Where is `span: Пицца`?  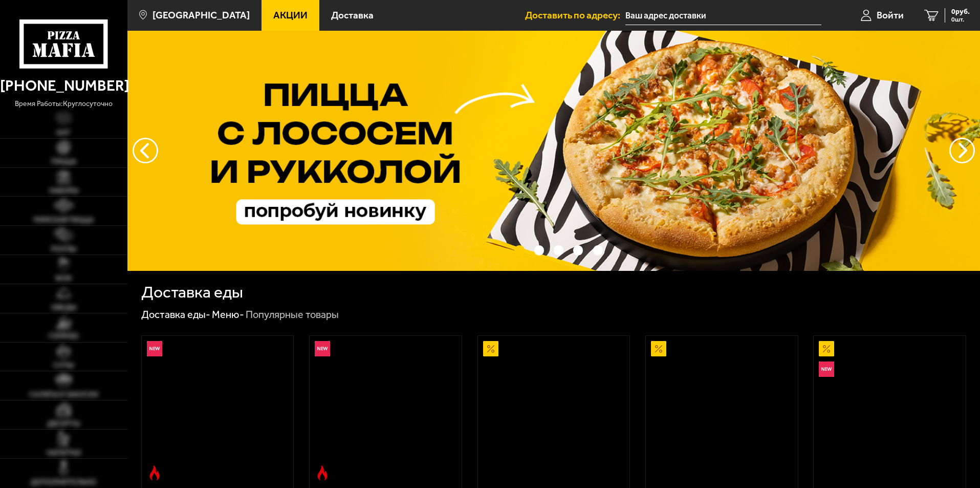 span: Пицца is located at coordinates (63, 162).